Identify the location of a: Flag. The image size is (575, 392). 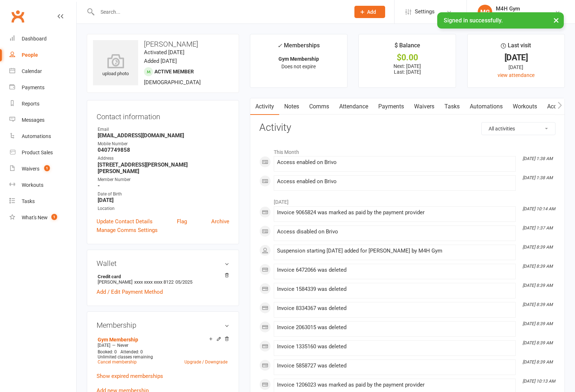
(182, 221).